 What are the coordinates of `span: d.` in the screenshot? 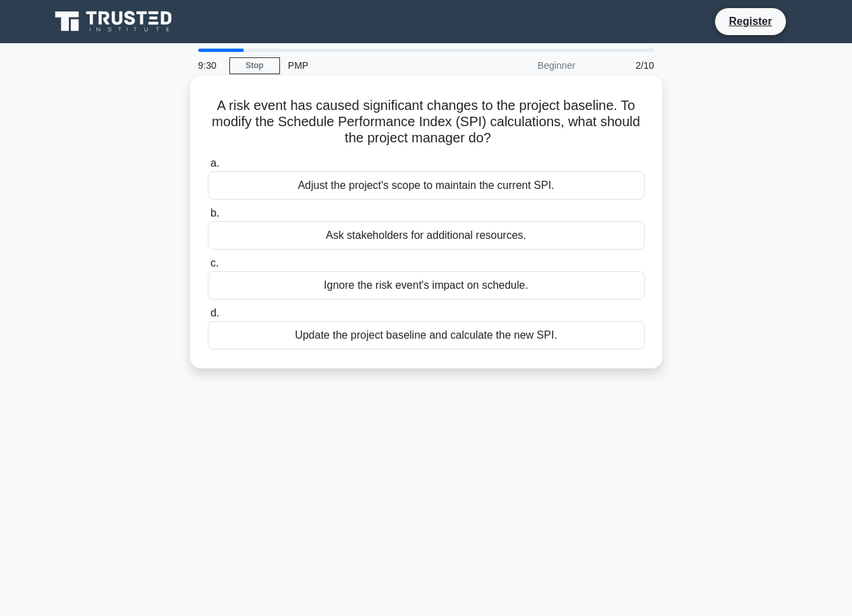 It's located at (215, 312).